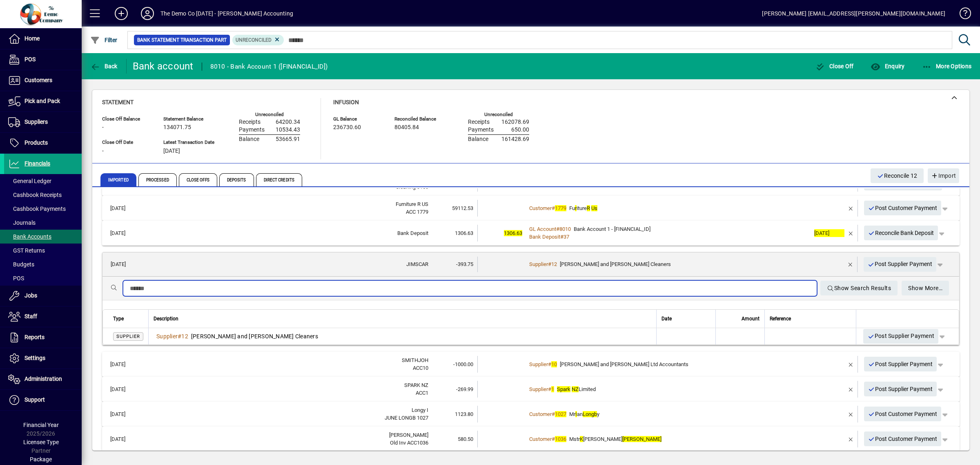 The image size is (980, 465). Describe the element at coordinates (750, 319) in the screenshot. I see `span: Amount` at that location.